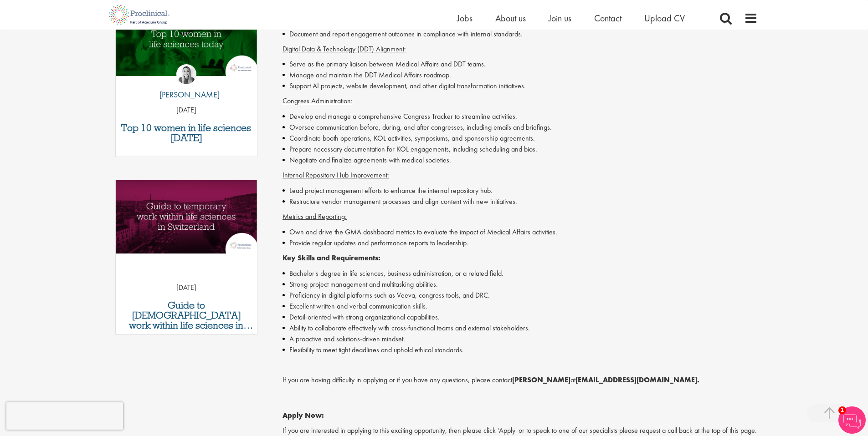 The width and height of the screenshot is (868, 436). Describe the element at coordinates (665, 18) in the screenshot. I see `a: Upload CV` at that location.